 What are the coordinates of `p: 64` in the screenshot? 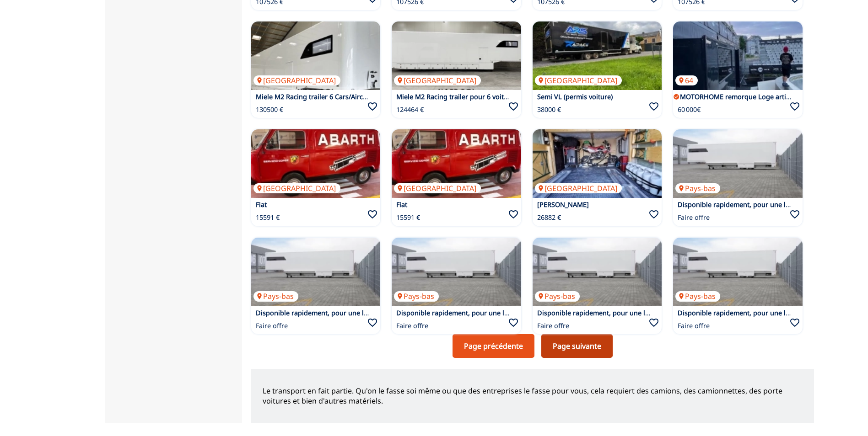 It's located at (686, 81).